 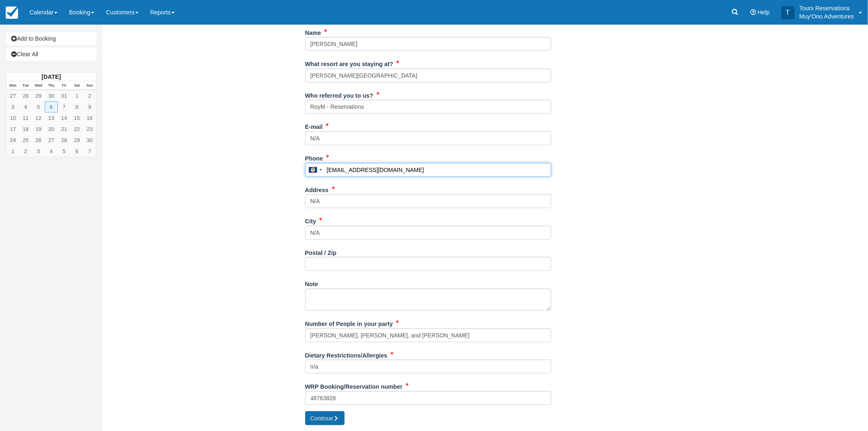 I want to click on a: 26, so click(x=38, y=140).